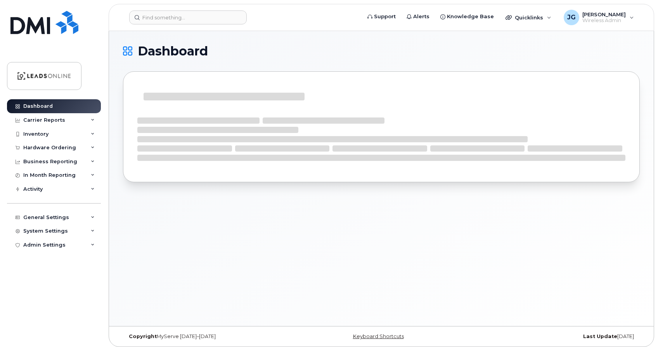 This screenshot has width=658, height=347. I want to click on a: Keyboard Shortcuts, so click(378, 336).